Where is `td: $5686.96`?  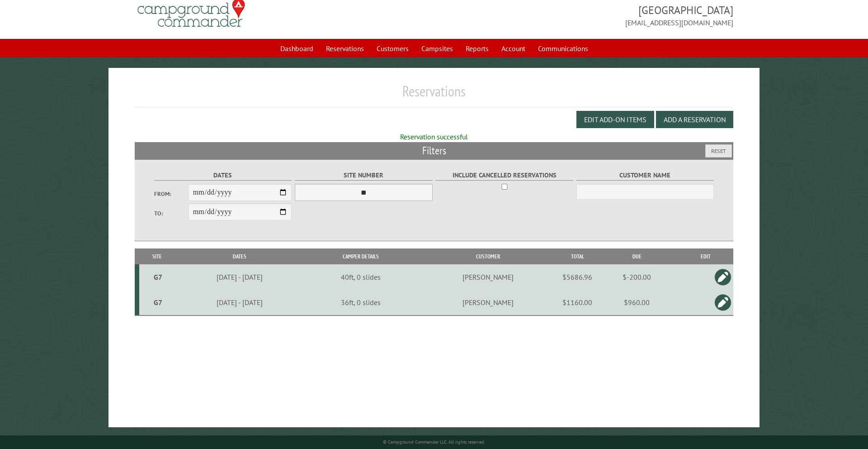 td: $5686.96 is located at coordinates (578, 277).